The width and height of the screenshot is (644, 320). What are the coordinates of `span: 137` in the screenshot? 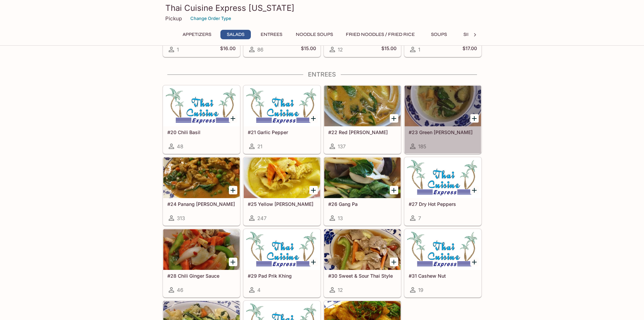 It's located at (341, 147).